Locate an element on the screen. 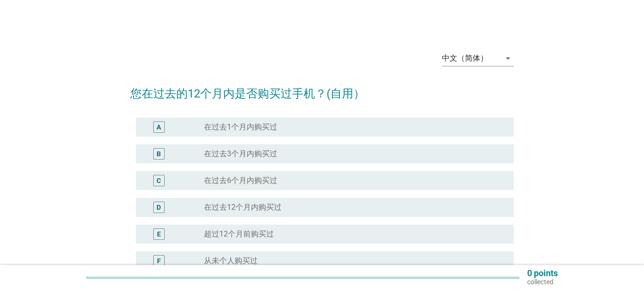  label: 从未个人购买过 is located at coordinates (230, 261).